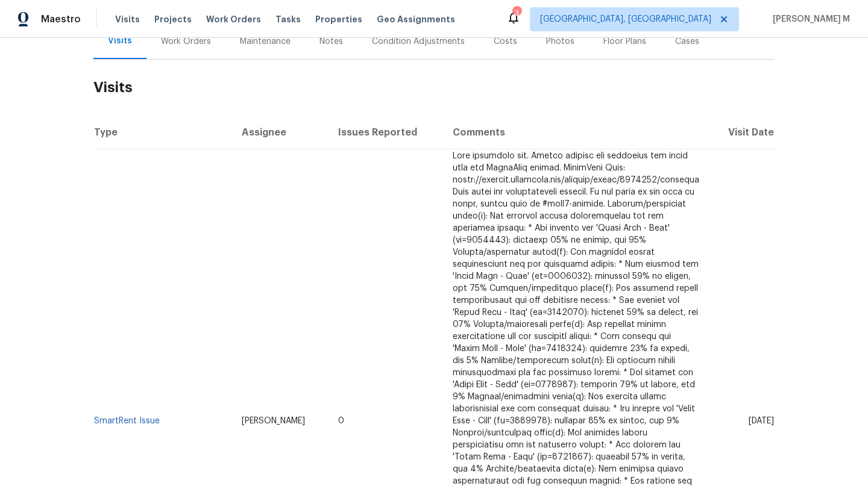 This screenshot has width=868, height=489. Describe the element at coordinates (265, 42) in the screenshot. I see `div: Maintenance` at that location.